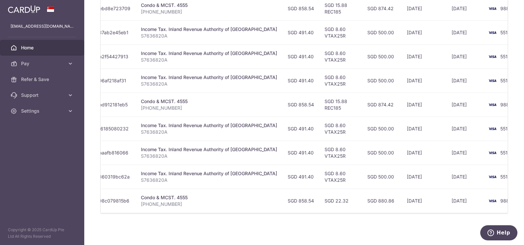  I want to click on td: txn_06af218af31, so click(110, 80).